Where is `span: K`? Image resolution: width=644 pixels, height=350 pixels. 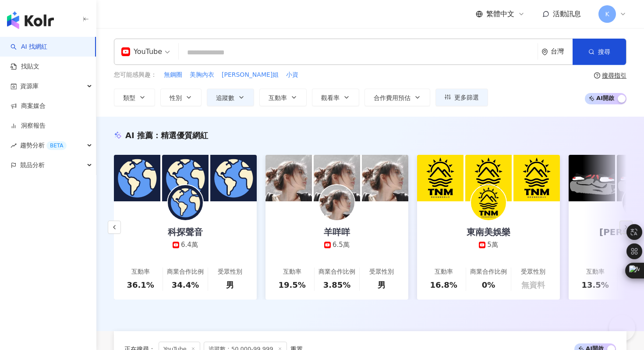 span: K is located at coordinates (606, 14).